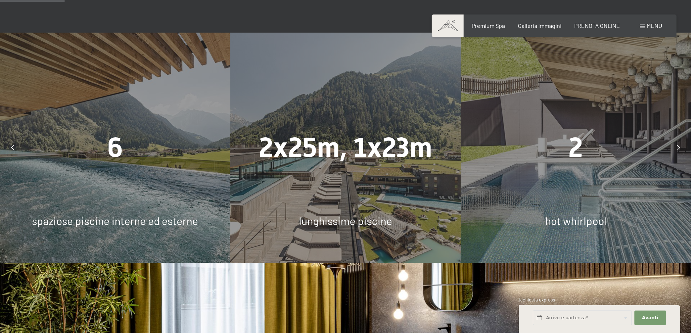 The width and height of the screenshot is (691, 333). I want to click on button: Avanti, so click(650, 318).